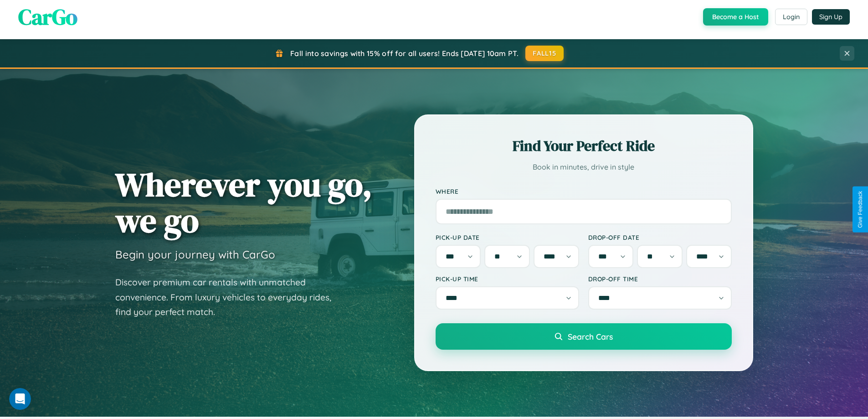 This screenshot has width=868, height=419. Describe the element at coordinates (584, 337) in the screenshot. I see `button: Search Cars` at that location.